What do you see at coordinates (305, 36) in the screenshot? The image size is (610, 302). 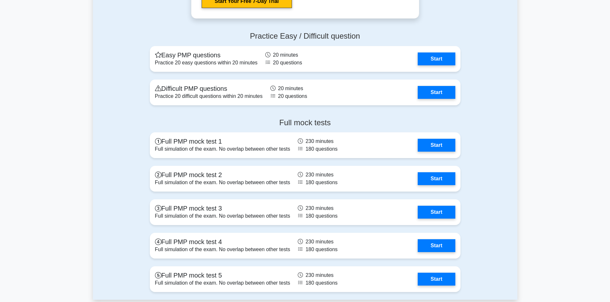 I see `h4: Practice Easy / Difficult question` at bounding box center [305, 36].